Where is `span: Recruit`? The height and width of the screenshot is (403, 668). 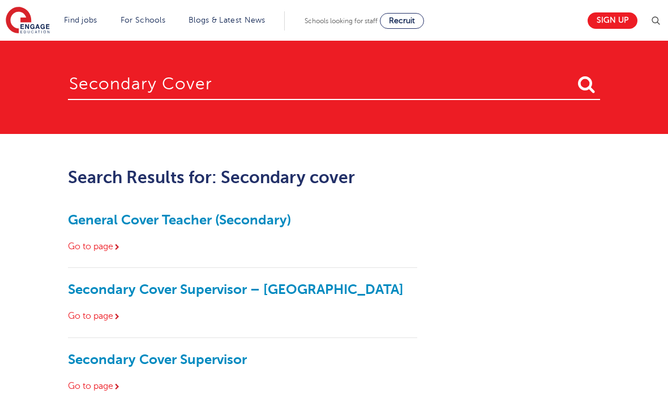 span: Recruit is located at coordinates (402, 20).